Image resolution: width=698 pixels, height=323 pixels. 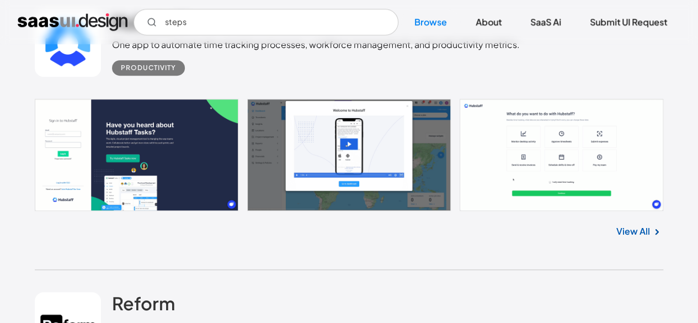 I want to click on a: Browse, so click(x=430, y=22).